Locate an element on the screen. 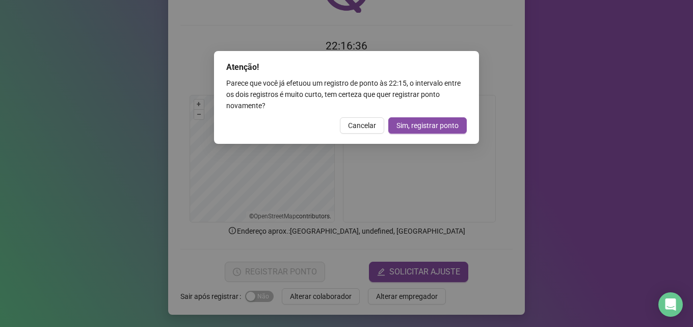 This screenshot has width=693, height=327. span: Sim, registrar ponto is located at coordinates (427, 125).